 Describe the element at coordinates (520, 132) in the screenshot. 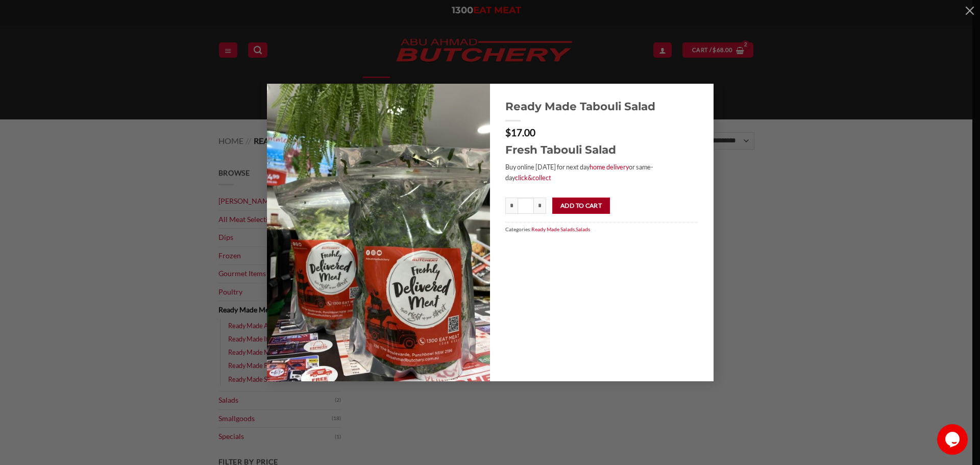

I see `bdi: 17.00` at that location.